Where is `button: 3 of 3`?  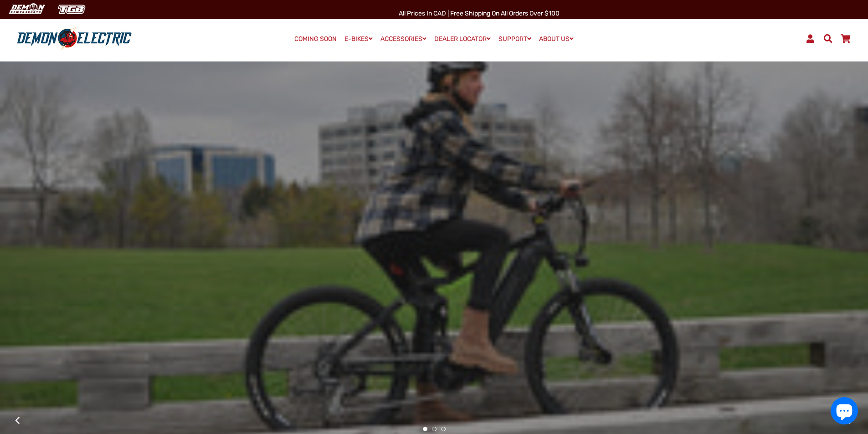 button: 3 of 3 is located at coordinates (444, 429).